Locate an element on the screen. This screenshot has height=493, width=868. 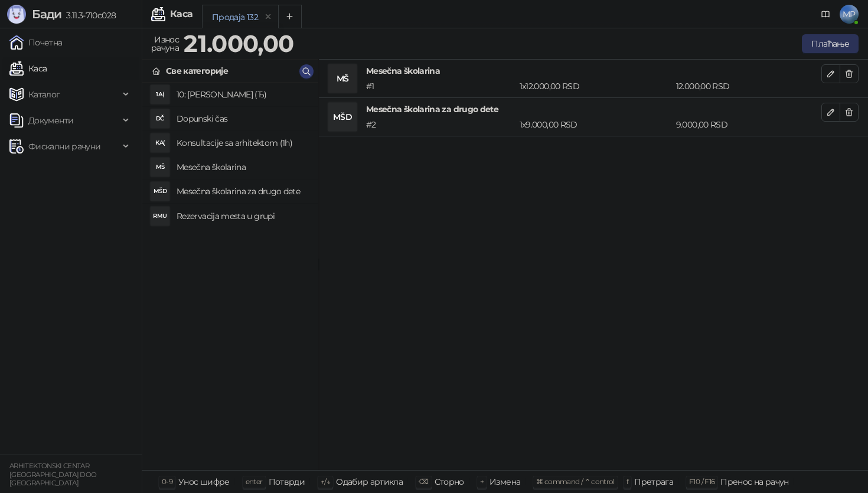
div: 1А( is located at coordinates (160, 94).